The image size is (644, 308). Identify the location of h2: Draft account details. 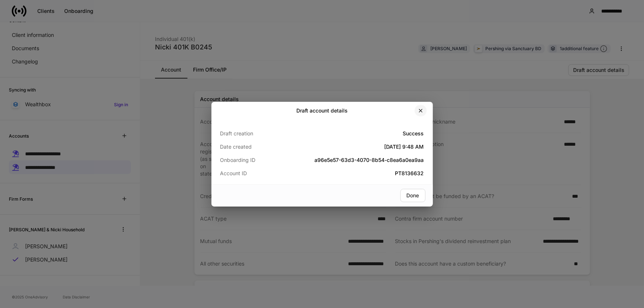
(322, 111).